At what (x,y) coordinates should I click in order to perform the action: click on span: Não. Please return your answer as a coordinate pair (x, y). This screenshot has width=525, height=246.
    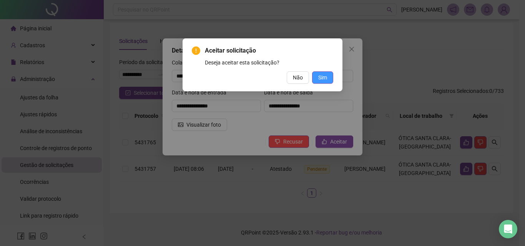
    Looking at the image, I should click on (298, 78).